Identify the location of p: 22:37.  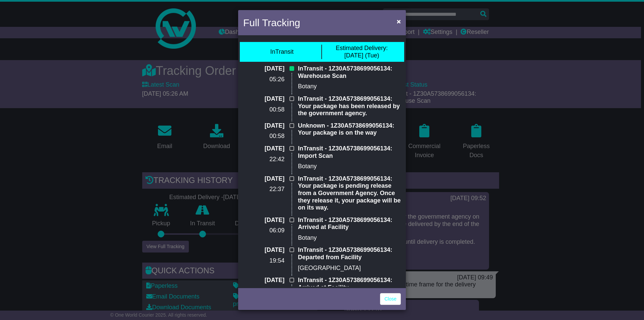
(264, 190).